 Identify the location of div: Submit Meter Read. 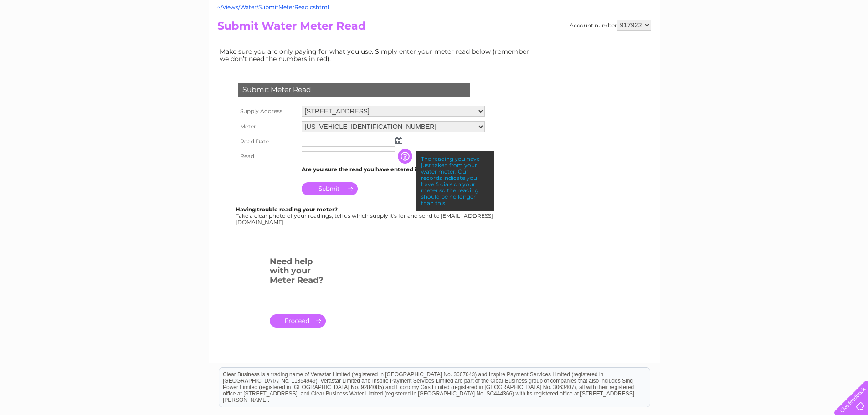
(354, 90).